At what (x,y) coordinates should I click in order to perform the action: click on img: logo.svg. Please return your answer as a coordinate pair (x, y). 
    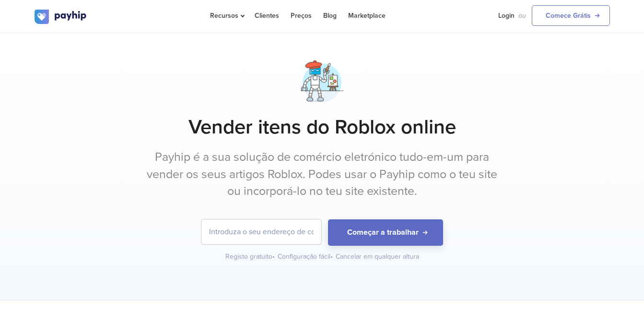
    Looking at the image, I should click on (61, 17).